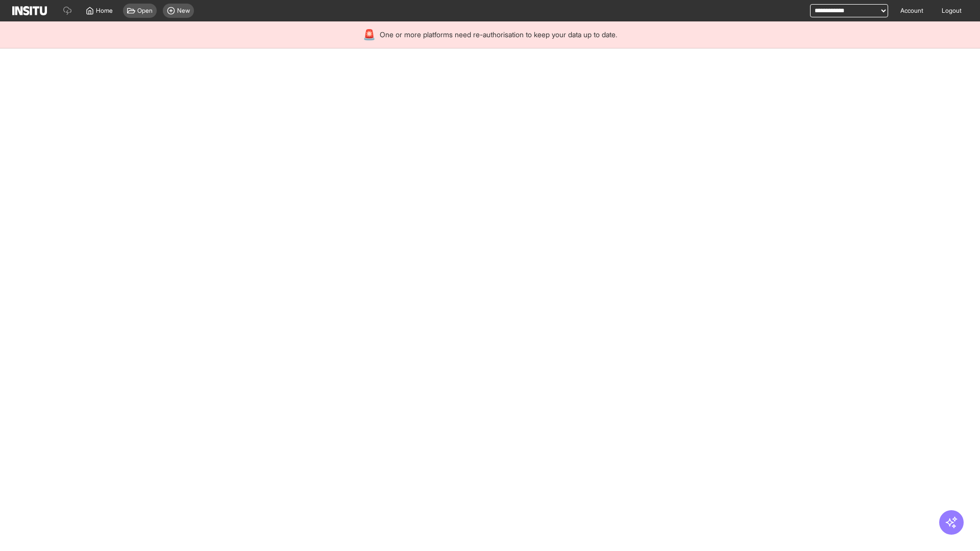  Describe the element at coordinates (498, 34) in the screenshot. I see `span: One or more platforms need re-authorisation to keep your data up to date.` at that location.